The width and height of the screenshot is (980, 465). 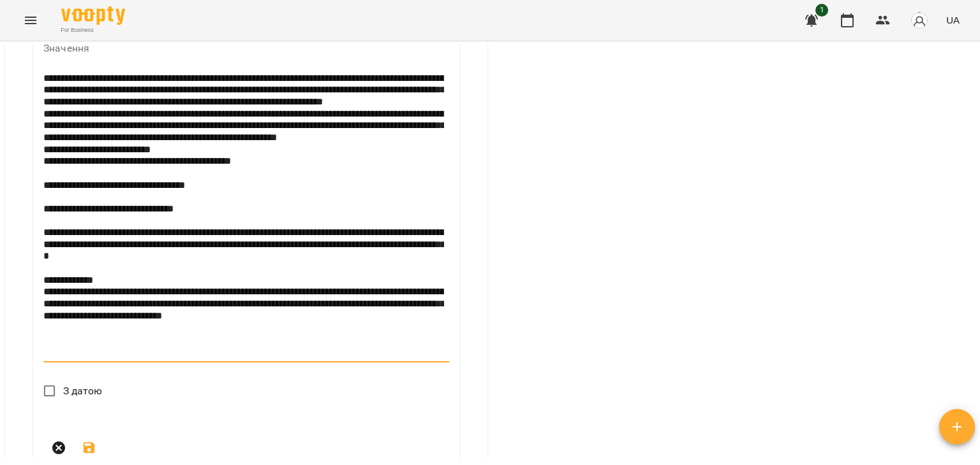 I want to click on span: З датою, so click(x=83, y=391).